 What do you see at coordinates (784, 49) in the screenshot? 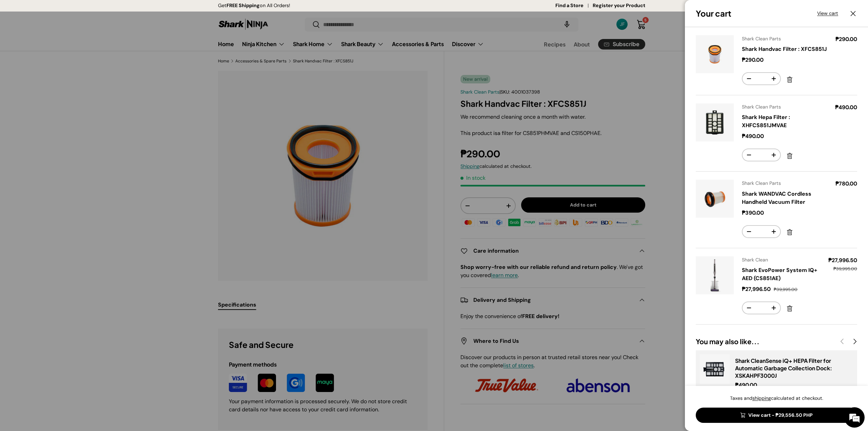
I see `a: Shark Handvac Filter : XFCS851J` at bounding box center [784, 49].